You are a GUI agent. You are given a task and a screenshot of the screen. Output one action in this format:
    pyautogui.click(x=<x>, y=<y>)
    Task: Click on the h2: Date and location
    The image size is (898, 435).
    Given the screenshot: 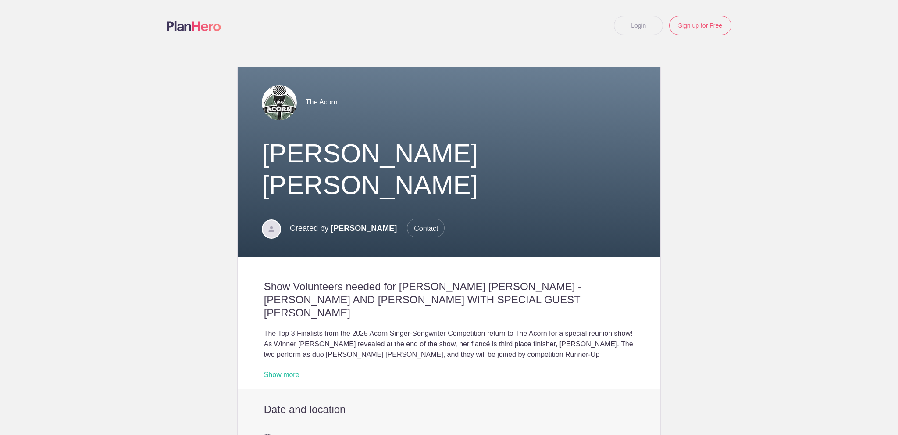 What is the action you would take?
    pyautogui.click(x=449, y=409)
    